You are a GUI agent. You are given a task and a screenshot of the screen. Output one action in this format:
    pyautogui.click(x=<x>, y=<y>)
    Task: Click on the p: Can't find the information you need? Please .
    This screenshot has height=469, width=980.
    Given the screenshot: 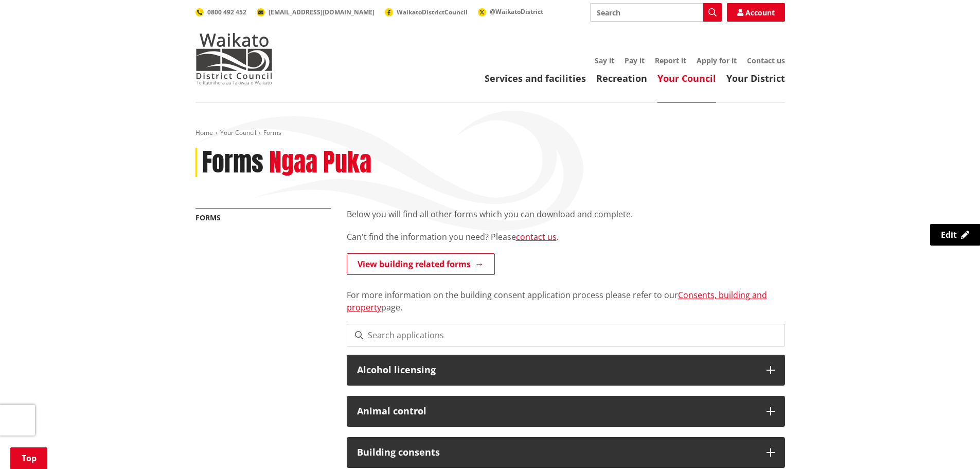 What is the action you would take?
    pyautogui.click(x=566, y=237)
    